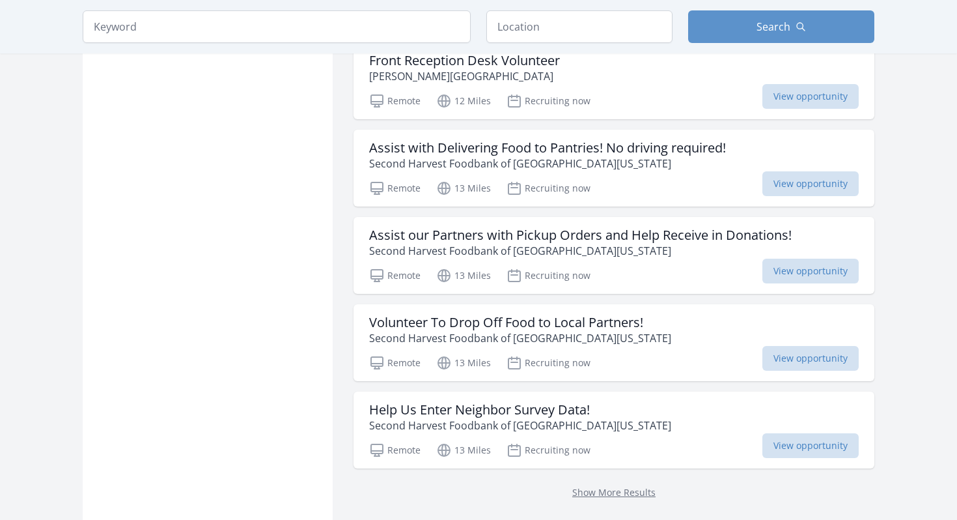  I want to click on h3: Assist our Partners with Pickup Orders and Help Receive in Donations!, so click(580, 235).